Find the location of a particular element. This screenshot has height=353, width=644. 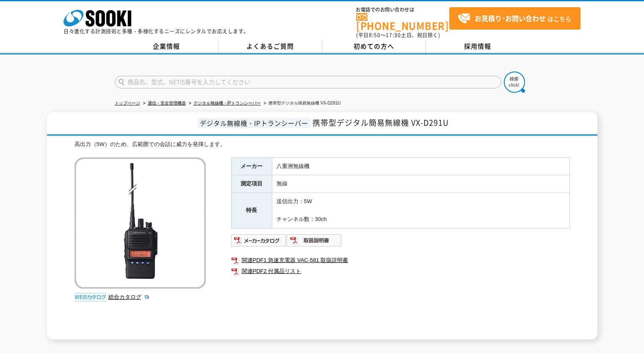

img: メーカーカタログ is located at coordinates (259, 240).